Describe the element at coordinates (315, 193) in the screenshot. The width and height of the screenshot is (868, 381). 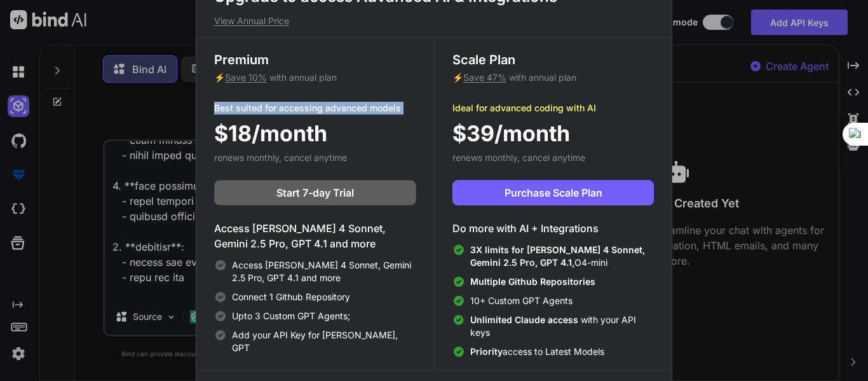
I see `button: Start 7-day Trial` at that location.